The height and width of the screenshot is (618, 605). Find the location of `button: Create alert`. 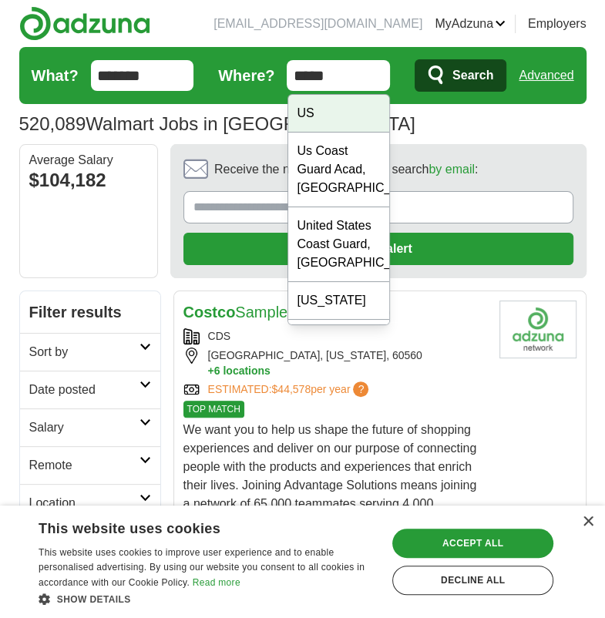

button: Create alert is located at coordinates (378, 249).